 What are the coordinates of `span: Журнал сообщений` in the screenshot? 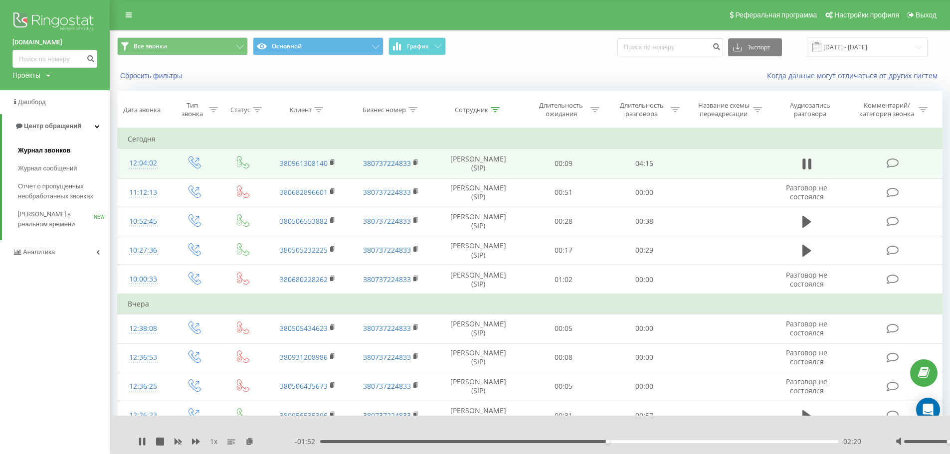 It's located at (47, 169).